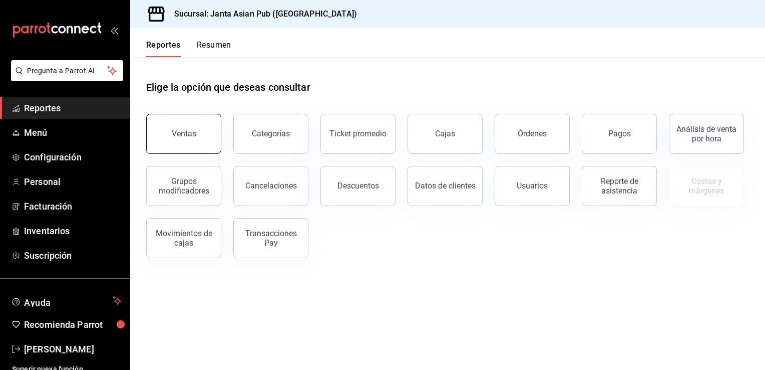 The height and width of the screenshot is (370, 765). Describe the element at coordinates (65, 78) in the screenshot. I see `a: Pregunta a Parrot AI` at that location.